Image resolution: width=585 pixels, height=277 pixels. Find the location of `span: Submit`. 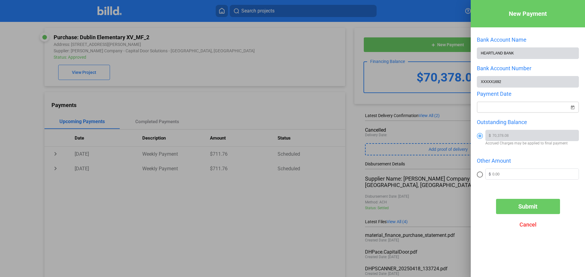

span: Submit is located at coordinates (528, 207).